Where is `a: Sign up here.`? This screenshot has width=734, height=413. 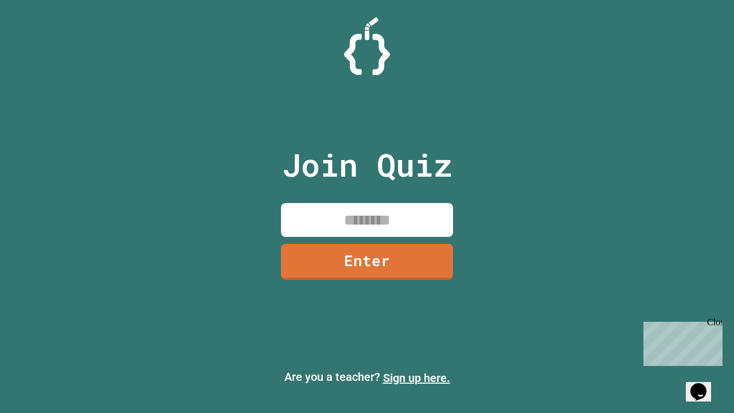 a: Sign up here. is located at coordinates (416, 378).